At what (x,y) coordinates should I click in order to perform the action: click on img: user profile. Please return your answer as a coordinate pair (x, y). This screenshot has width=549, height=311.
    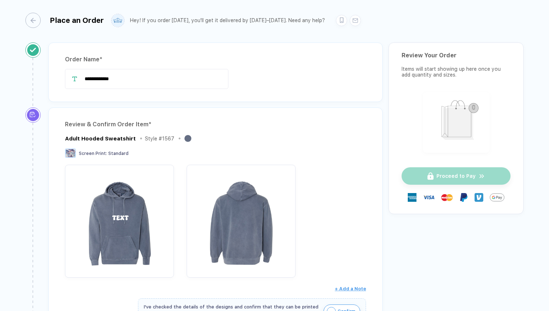
    Looking at the image, I should click on (118, 20).